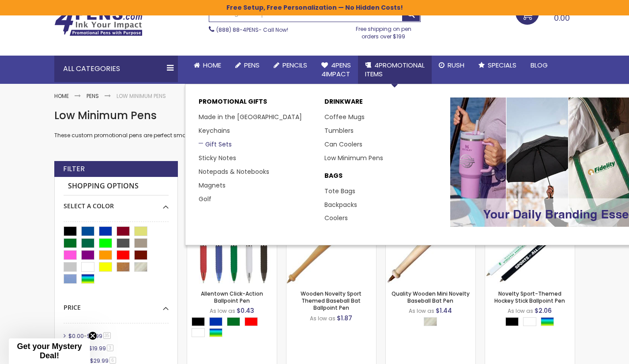 This screenshot has height=364, width=629. Describe the element at coordinates (49, 351) in the screenshot. I see `div: Get your Mystery Deal!Close teaser` at that location.